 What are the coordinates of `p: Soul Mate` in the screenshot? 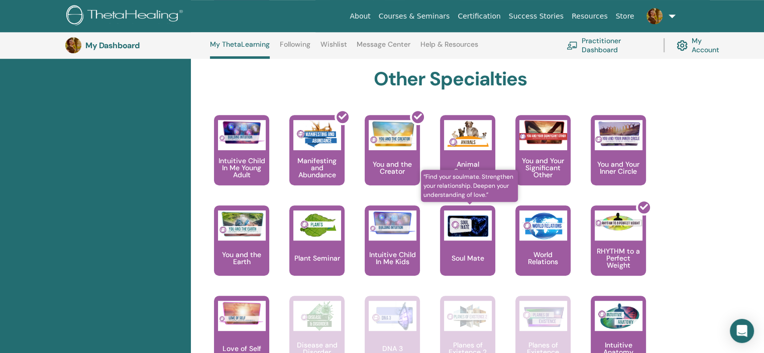 It's located at (468, 258).